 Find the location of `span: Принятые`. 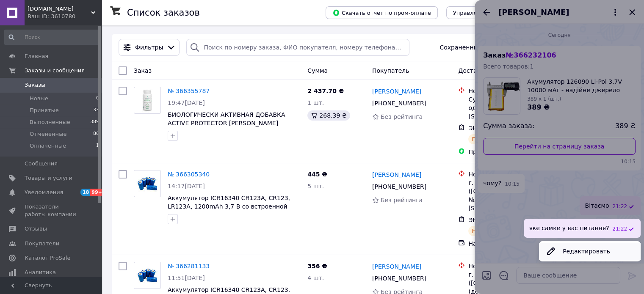

span: Принятые is located at coordinates (44, 111).